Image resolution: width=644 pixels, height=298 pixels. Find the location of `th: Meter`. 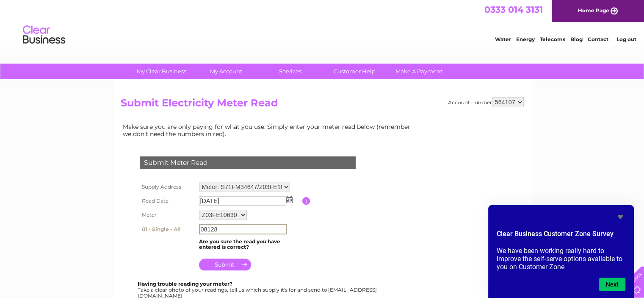

th: Meter is located at coordinates (167, 215).